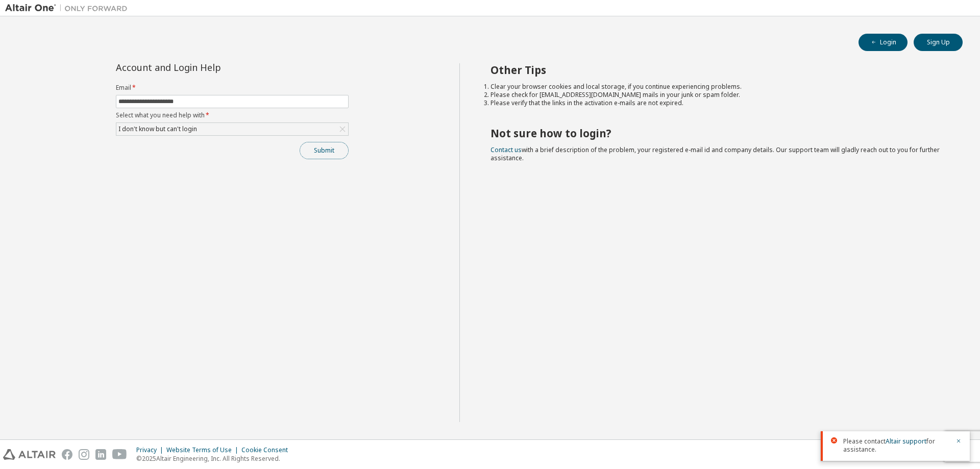 This screenshot has width=980, height=469. Describe the element at coordinates (215, 458) in the screenshot. I see `p: © 2025 Altair Engineering, Inc. All Rights Reserved.` at that location.